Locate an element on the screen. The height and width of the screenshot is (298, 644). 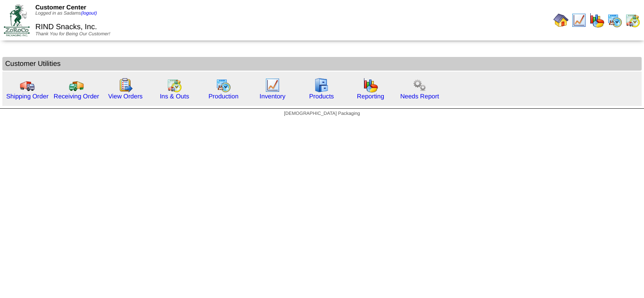
span: Customer Center is located at coordinates (61, 7).